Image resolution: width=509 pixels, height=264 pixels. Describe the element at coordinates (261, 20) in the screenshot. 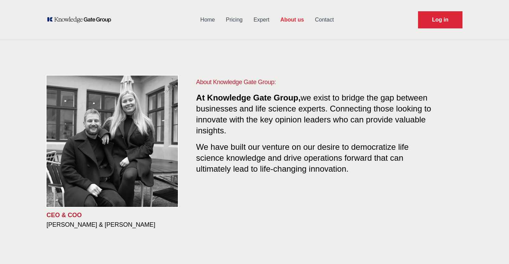

I see `a: Expert` at that location.